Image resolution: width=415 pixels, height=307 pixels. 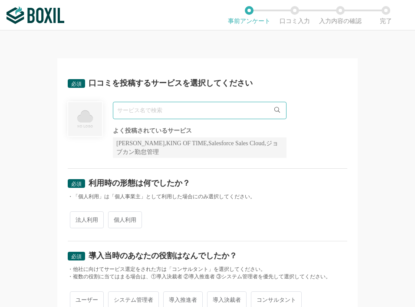 I want to click on div: よく投稿されているサービス, so click(x=200, y=131).